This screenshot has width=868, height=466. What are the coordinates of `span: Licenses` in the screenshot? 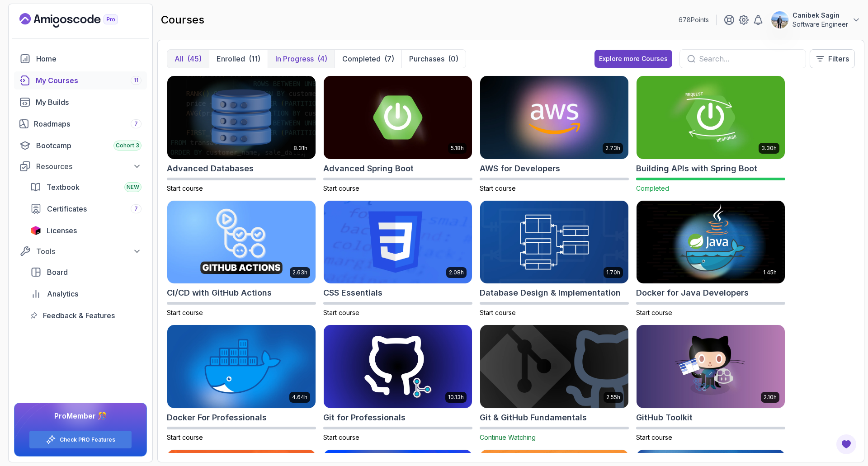 It's located at (62, 231).